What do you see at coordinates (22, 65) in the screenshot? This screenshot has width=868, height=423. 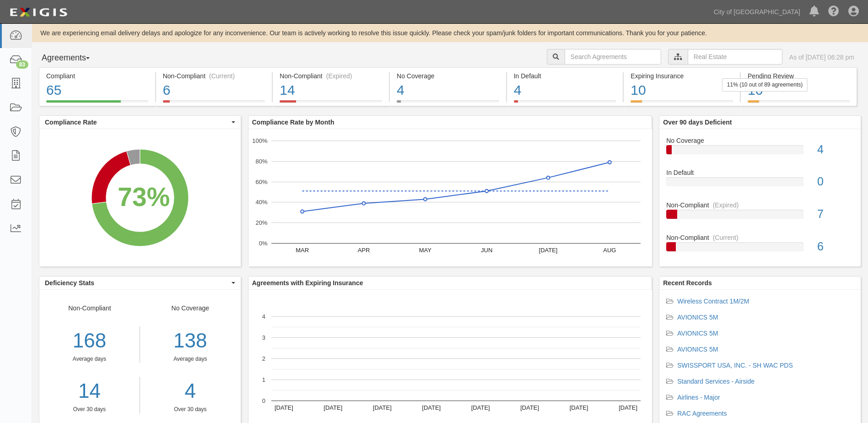 I see `div: 83` at bounding box center [22, 65].